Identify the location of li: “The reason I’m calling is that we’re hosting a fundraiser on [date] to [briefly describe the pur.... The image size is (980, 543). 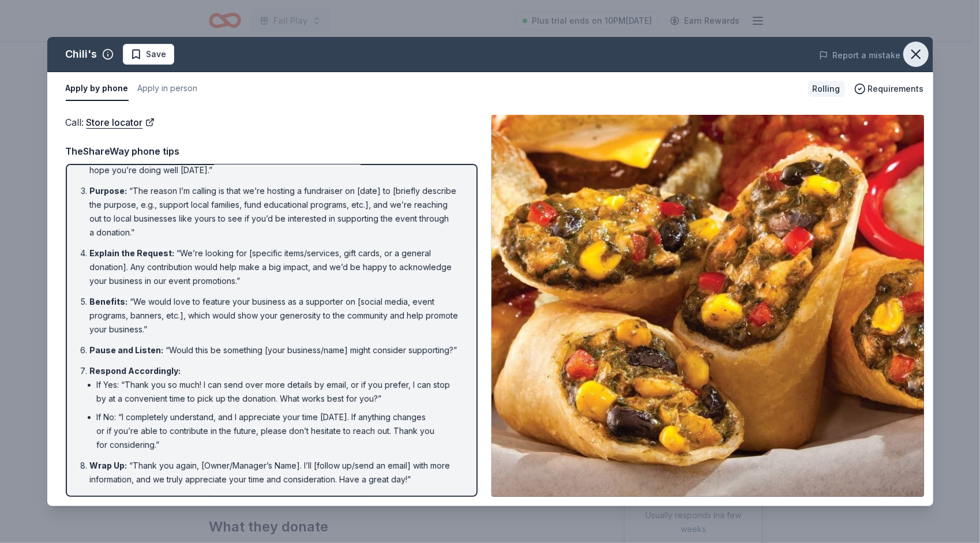
(276, 212).